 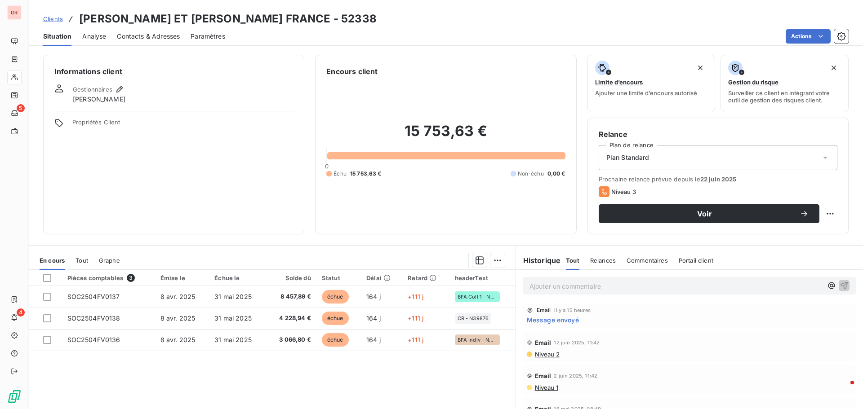 I want to click on span: Graphe, so click(x=109, y=261).